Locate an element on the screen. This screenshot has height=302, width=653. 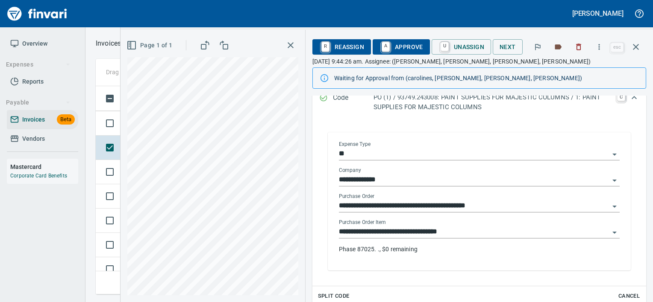
a: Overview is located at coordinates (42, 44).